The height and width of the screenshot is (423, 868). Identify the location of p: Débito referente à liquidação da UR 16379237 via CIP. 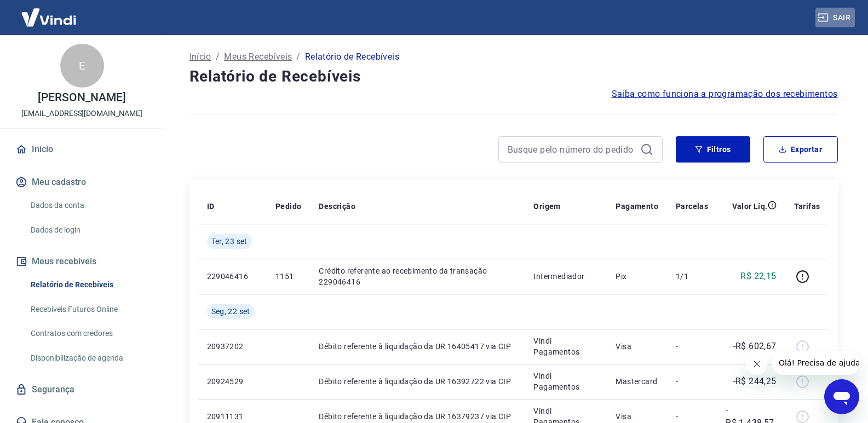
(417, 417).